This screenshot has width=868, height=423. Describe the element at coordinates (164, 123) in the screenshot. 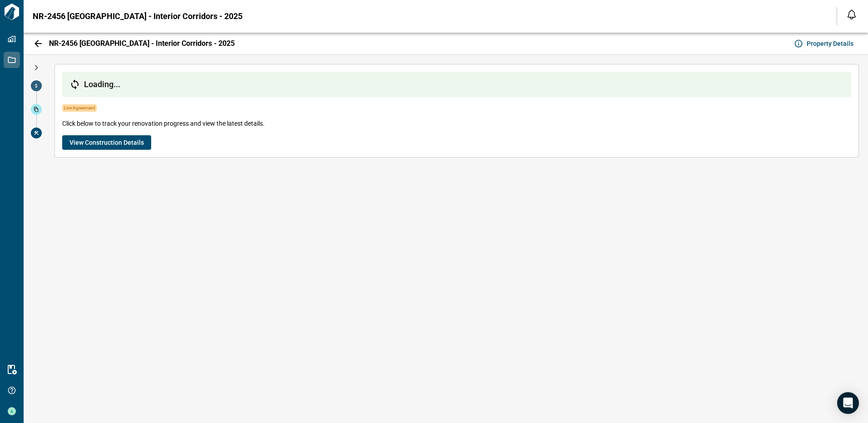

I see `span: Click below to track your renovation progress and view the latest details.` at that location.